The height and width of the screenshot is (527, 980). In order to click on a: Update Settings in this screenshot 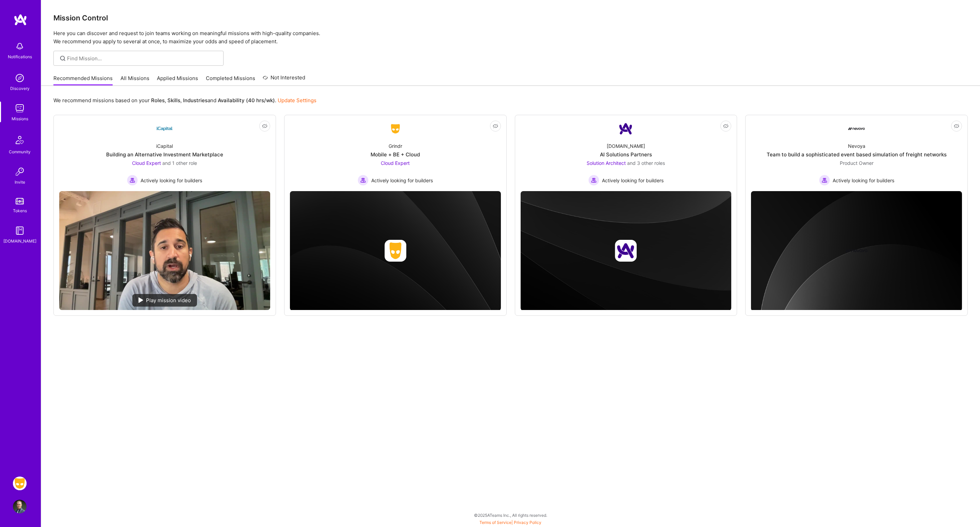, I will do `click(297, 100)`.